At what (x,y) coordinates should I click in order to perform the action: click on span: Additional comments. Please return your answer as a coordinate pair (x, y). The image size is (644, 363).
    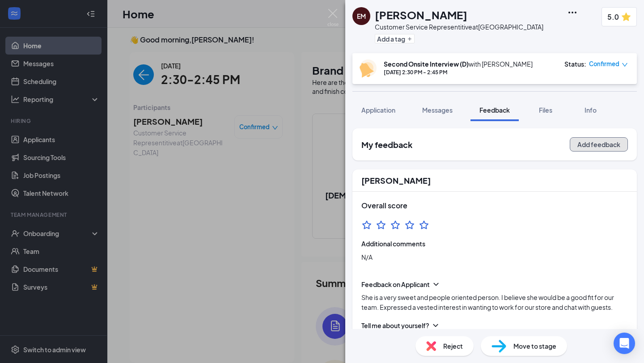
    Looking at the image, I should click on (495, 244).